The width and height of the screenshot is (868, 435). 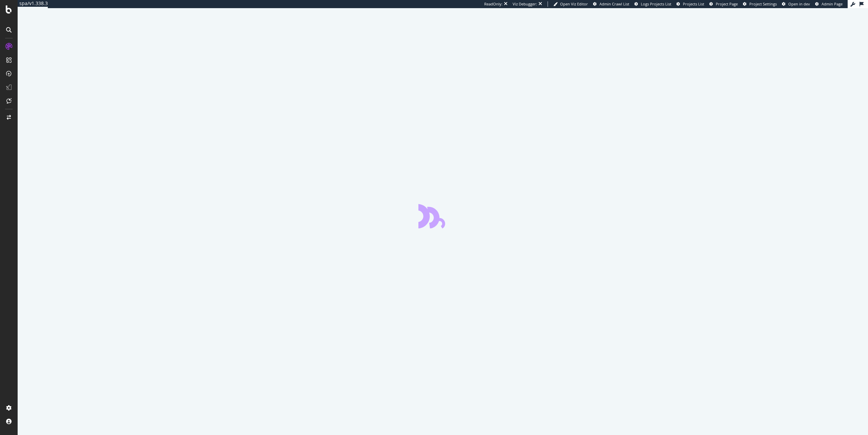 I want to click on div: ReadOnly:, so click(x=493, y=4).